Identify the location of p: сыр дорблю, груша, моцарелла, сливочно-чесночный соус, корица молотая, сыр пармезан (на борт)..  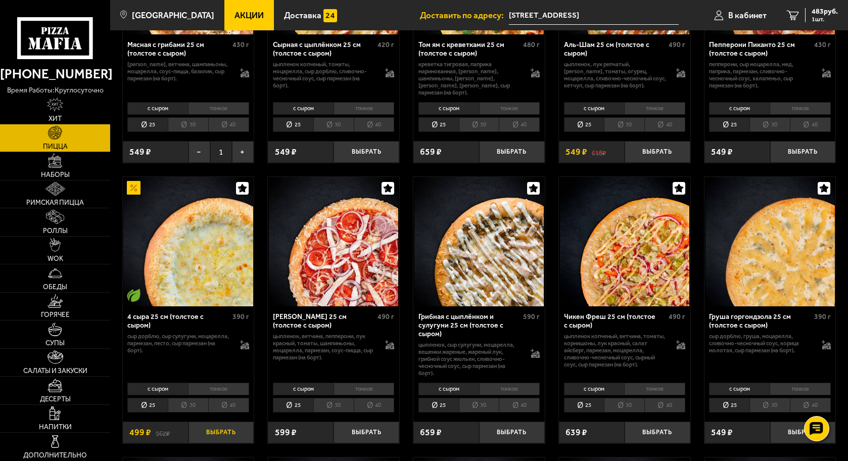
(760, 343).